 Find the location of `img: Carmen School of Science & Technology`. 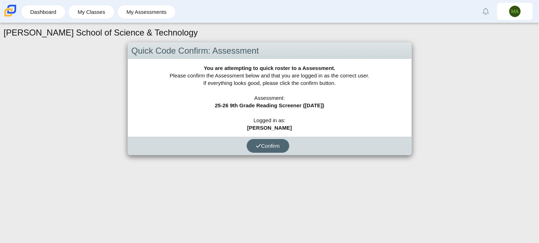

img: Carmen School of Science & Technology is located at coordinates (10, 11).